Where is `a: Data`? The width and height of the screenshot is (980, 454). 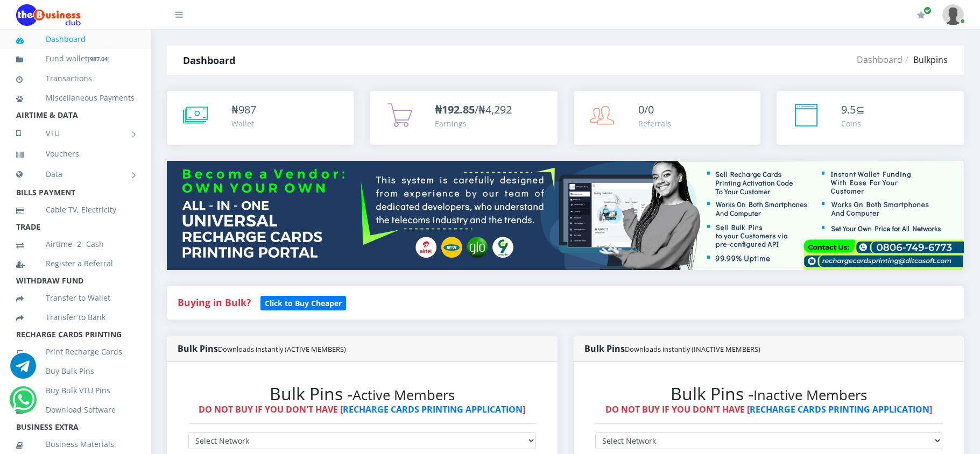 a: Data is located at coordinates (76, 174).